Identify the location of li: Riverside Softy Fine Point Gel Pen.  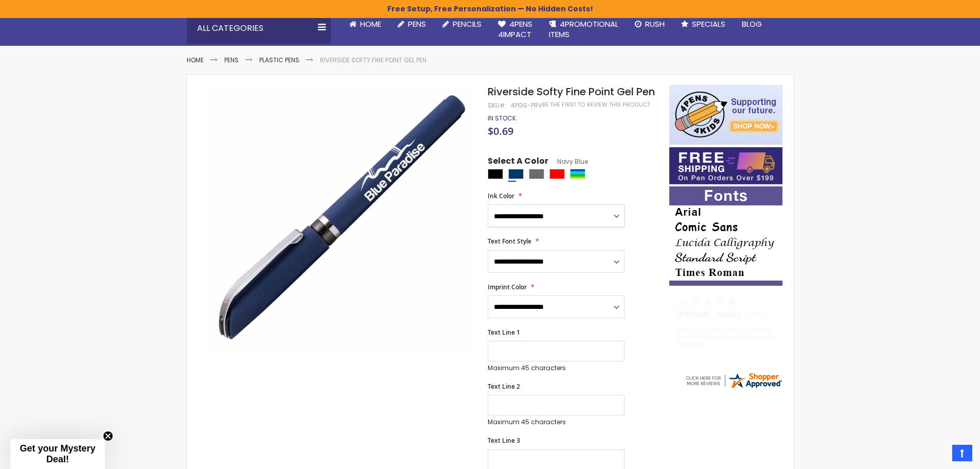
(373, 60).